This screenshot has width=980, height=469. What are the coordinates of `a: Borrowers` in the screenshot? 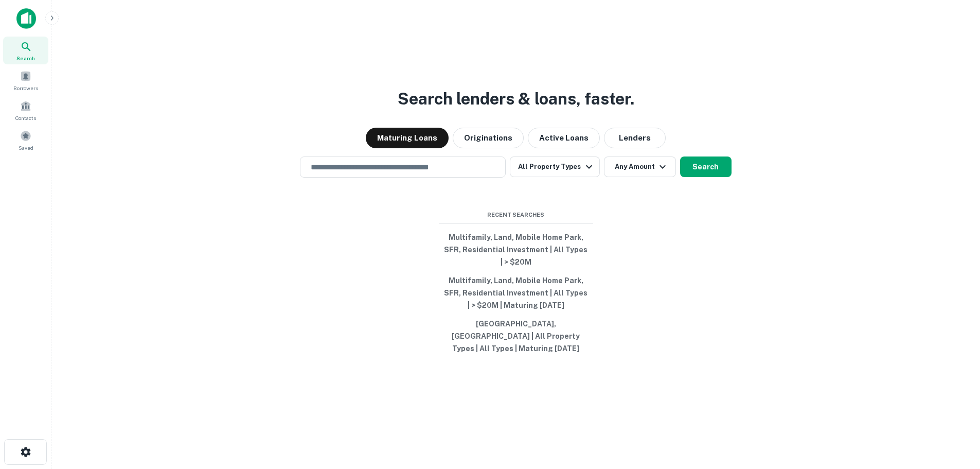 It's located at (26, 80).